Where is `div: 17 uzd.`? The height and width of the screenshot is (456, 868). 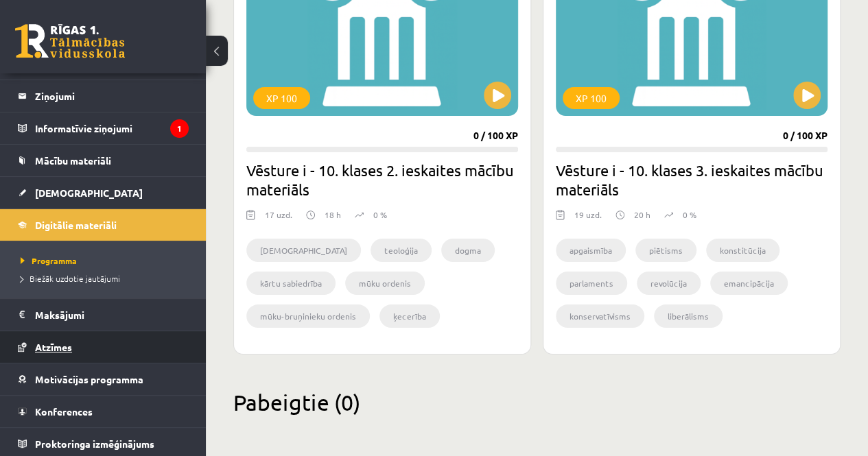 div: 17 uzd. is located at coordinates (278, 219).